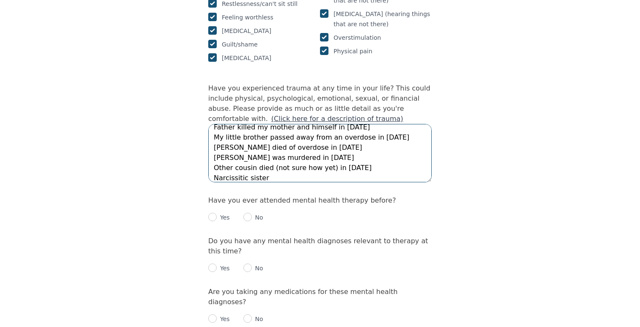 This screenshot has height=327, width=640. Describe the element at coordinates (353, 51) in the screenshot. I see `p: Physical pain` at that location.